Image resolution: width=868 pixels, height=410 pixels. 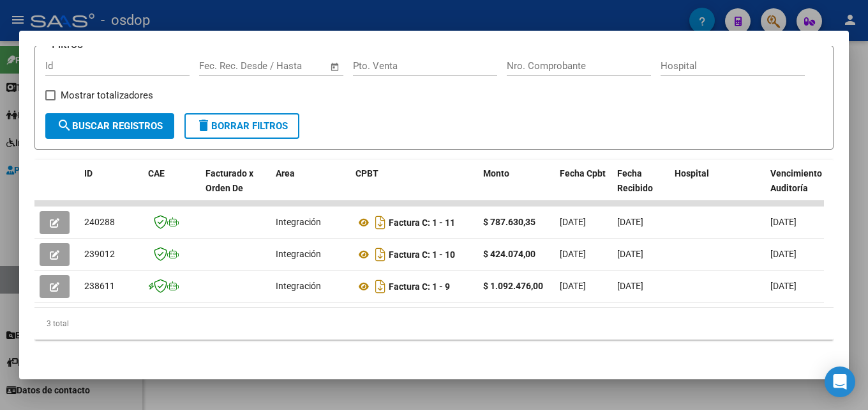 What do you see at coordinates (422, 222) in the screenshot?
I see `strong: Factura C: 1 - 11` at bounding box center [422, 222].